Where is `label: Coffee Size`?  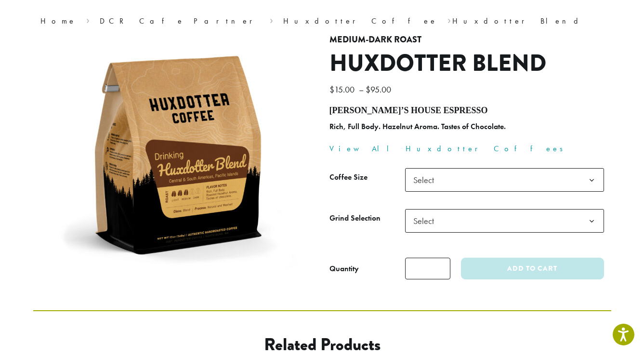
label: Coffee Size is located at coordinates (367, 178).